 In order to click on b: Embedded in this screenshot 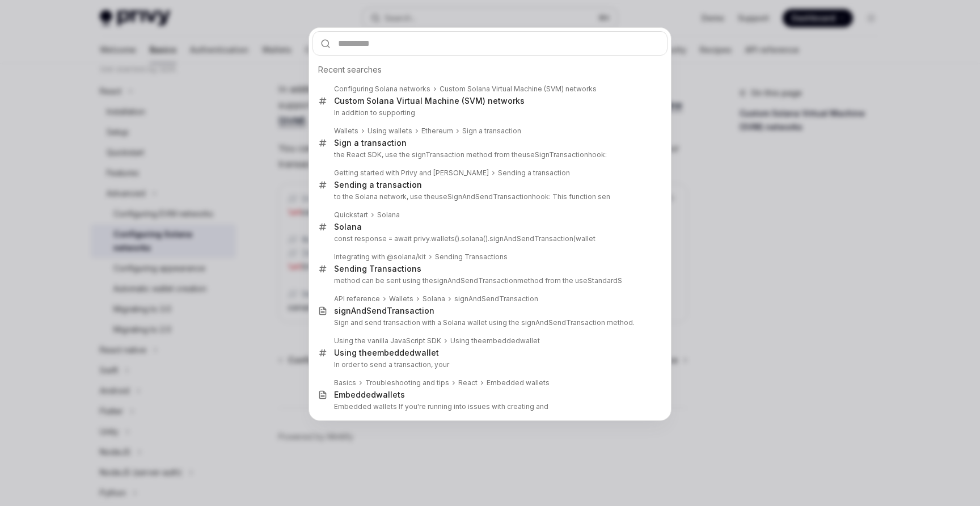, I will do `click(355, 394)`.